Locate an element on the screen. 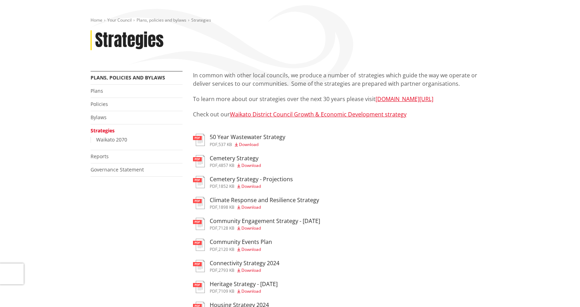 This screenshot has height=307, width=580. span: 1852 KB is located at coordinates (226, 186).